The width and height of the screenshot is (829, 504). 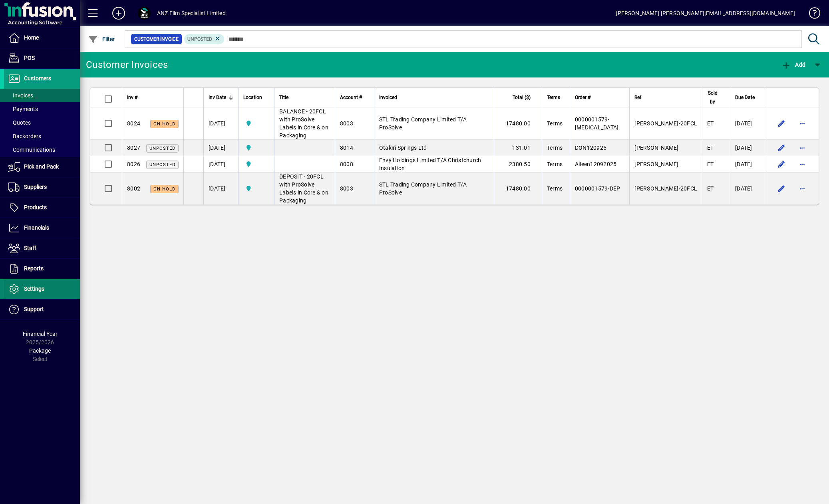 What do you see at coordinates (42, 289) in the screenshot?
I see `a: Settings` at bounding box center [42, 289].